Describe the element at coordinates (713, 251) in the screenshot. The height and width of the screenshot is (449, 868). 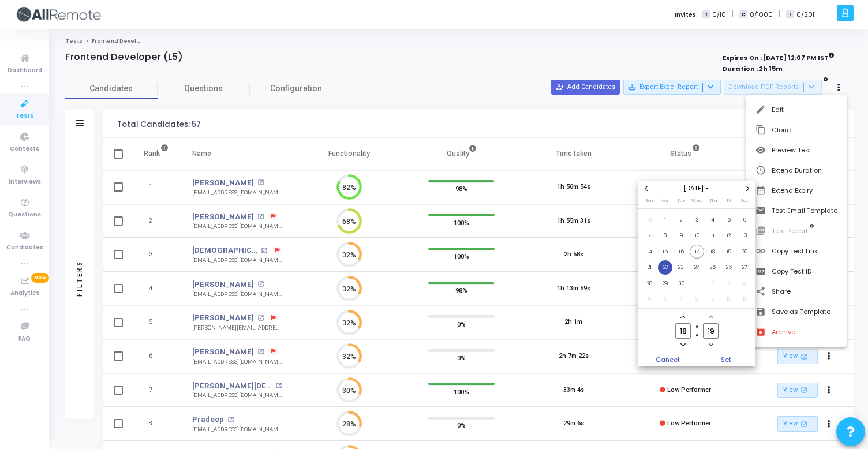
I see `td: September 18, 2025` at that location.